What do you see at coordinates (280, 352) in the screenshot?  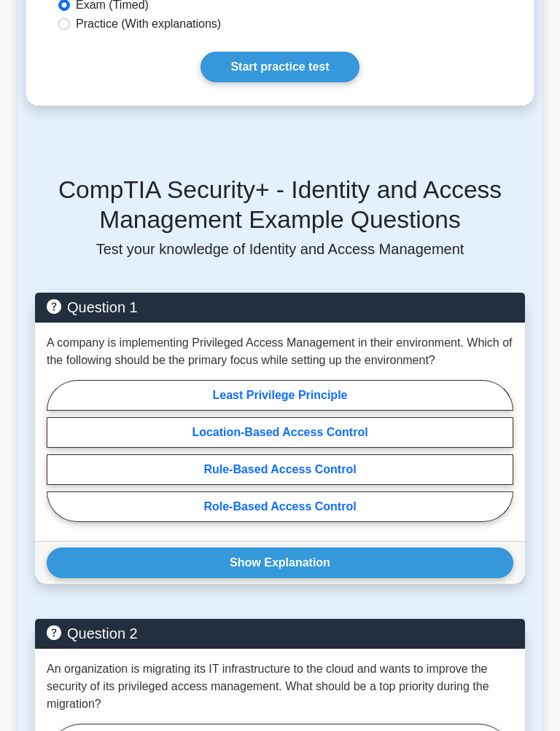 I see `p: A company is implementing Privileged Access Management in their environment. Which of the followi...` at bounding box center [280, 352].